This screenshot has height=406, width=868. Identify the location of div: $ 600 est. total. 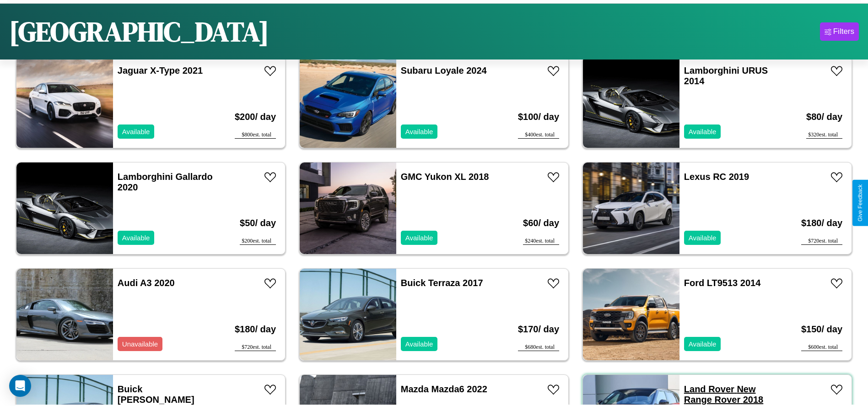
(821, 347).